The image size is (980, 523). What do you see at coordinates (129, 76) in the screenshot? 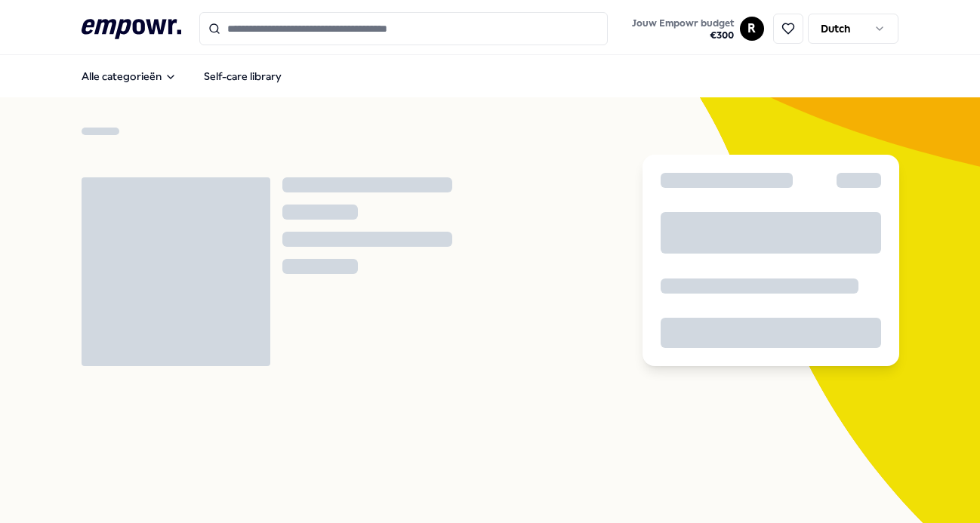
I see `button: Alle categorieën` at bounding box center [129, 76].